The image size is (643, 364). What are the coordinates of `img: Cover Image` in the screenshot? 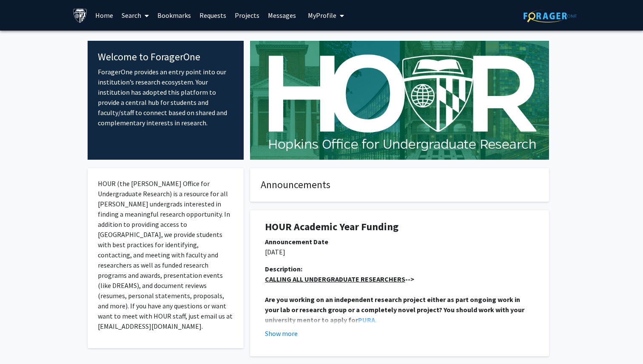 It's located at (400, 100).